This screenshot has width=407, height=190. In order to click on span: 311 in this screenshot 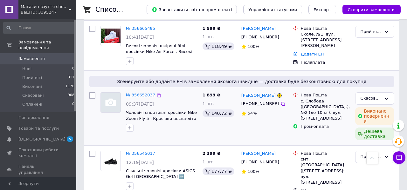, I will do `click(71, 78)`.